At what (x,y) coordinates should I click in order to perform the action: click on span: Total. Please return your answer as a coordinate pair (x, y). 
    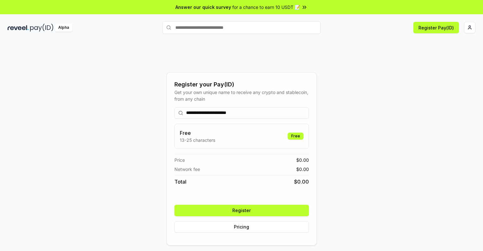
    Looking at the image, I should click on (180, 182).